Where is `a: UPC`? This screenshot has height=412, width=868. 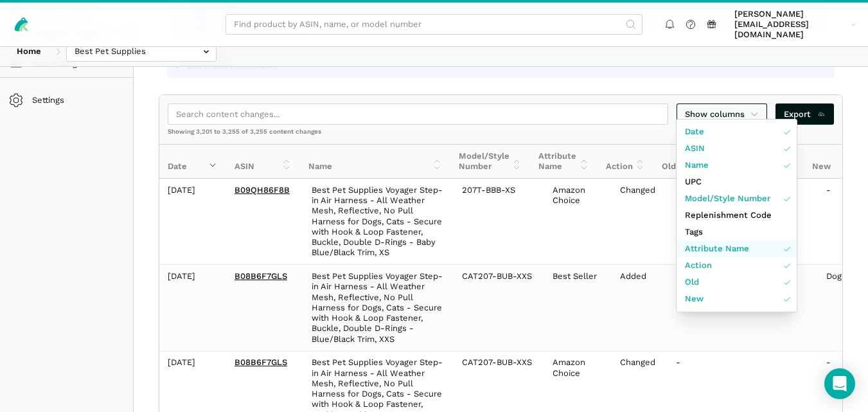
a: UPC is located at coordinates (737, 182).